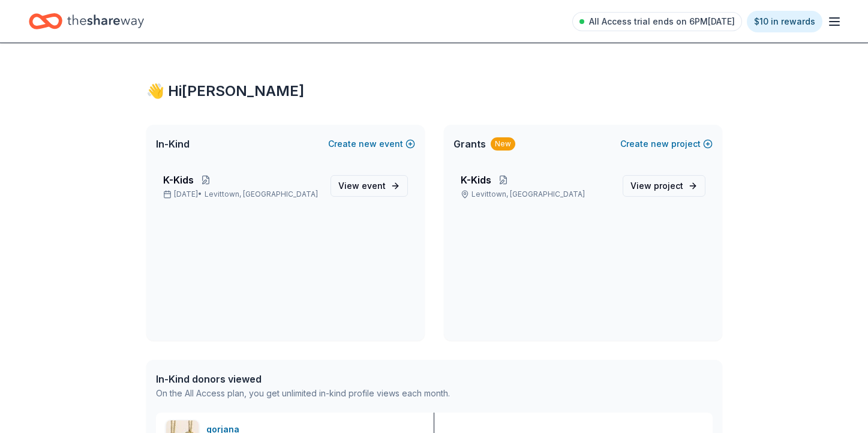 Image resolution: width=868 pixels, height=433 pixels. I want to click on span: event, so click(374, 185).